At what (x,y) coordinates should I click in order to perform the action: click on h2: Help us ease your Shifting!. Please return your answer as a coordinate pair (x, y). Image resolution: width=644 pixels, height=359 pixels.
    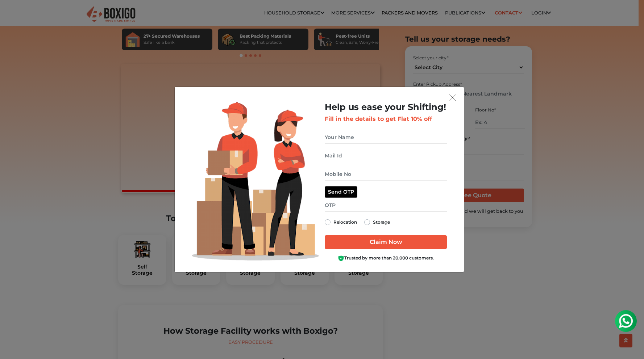
    Looking at the image, I should click on (385, 107).